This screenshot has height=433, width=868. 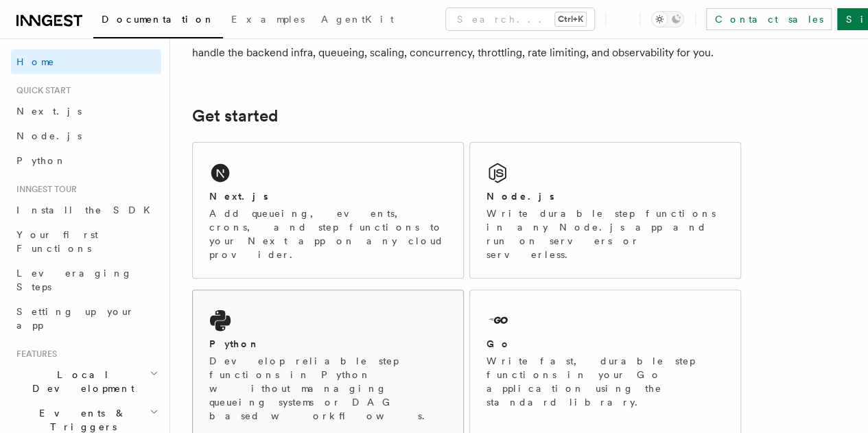 I want to click on a: Setting up your app, so click(x=86, y=319).